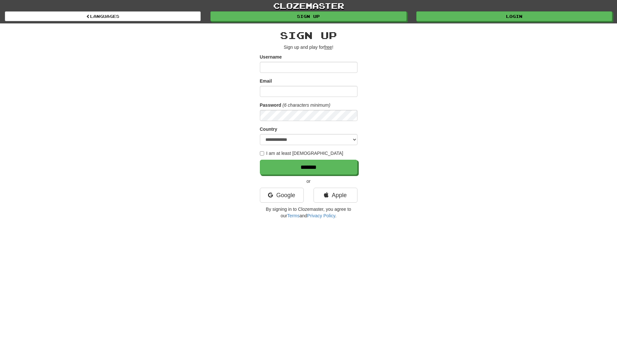 Image resolution: width=617 pixels, height=352 pixels. I want to click on h2: Sign up, so click(309, 35).